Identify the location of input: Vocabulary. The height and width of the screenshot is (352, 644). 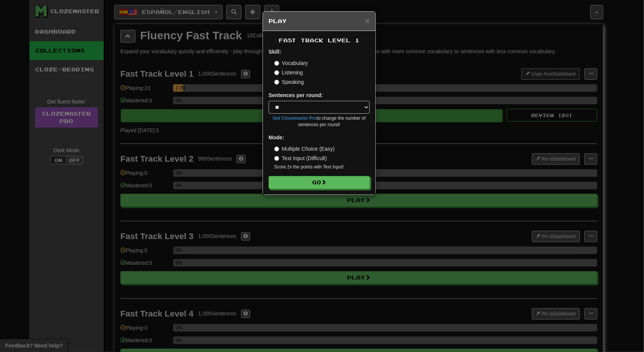
(276, 63).